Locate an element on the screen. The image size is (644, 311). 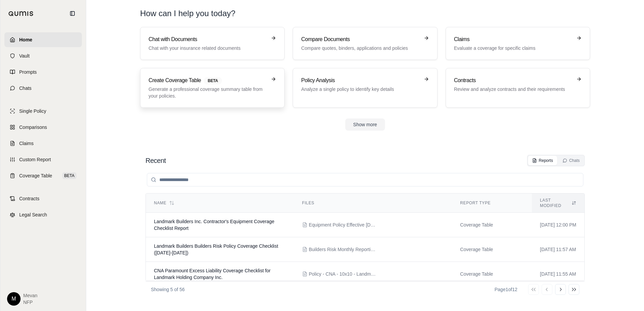
div: Page 1 of 12 is located at coordinates (506, 289).